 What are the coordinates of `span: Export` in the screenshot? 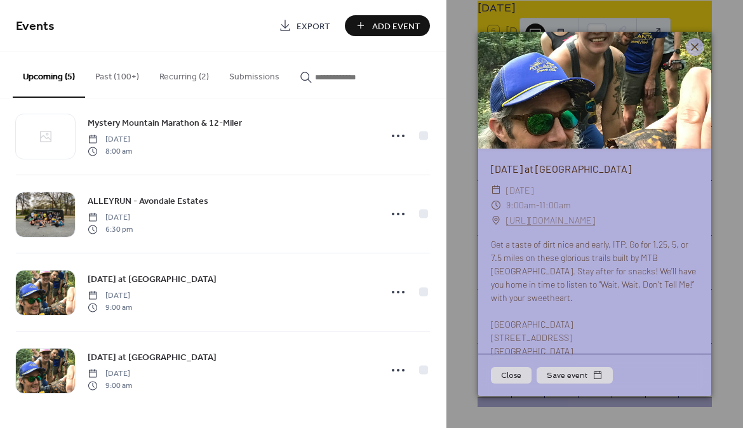 It's located at (313, 26).